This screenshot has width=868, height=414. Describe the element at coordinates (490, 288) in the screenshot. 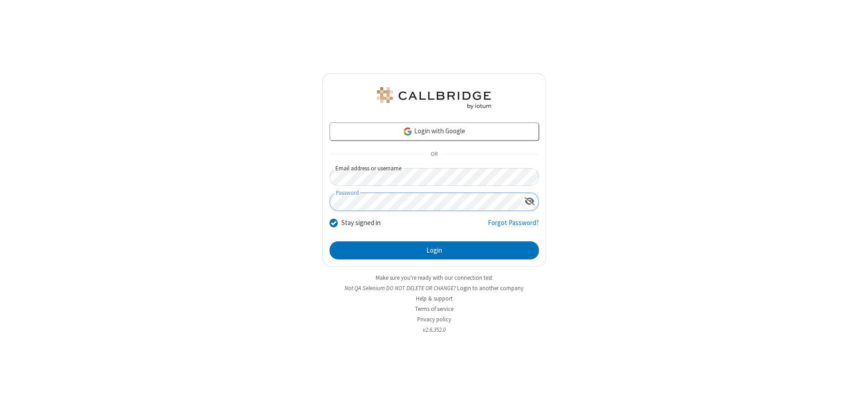

I see `button: Login to another company` at that location.